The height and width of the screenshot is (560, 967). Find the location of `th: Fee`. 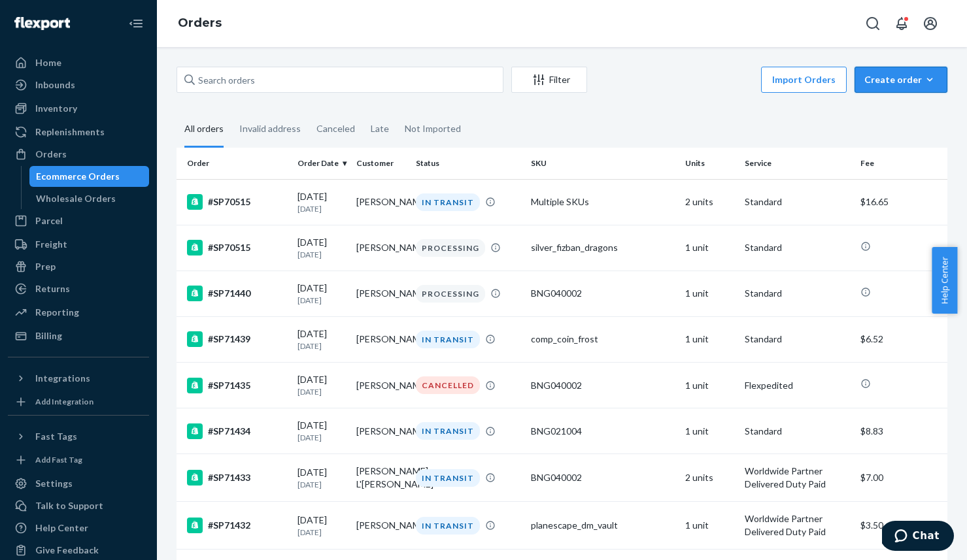

th: Fee is located at coordinates (901, 164).